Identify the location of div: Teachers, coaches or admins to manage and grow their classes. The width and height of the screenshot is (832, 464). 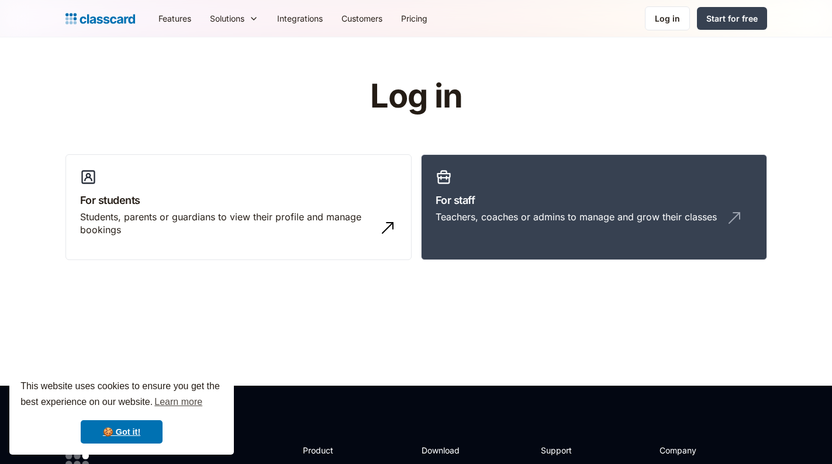
(576, 217).